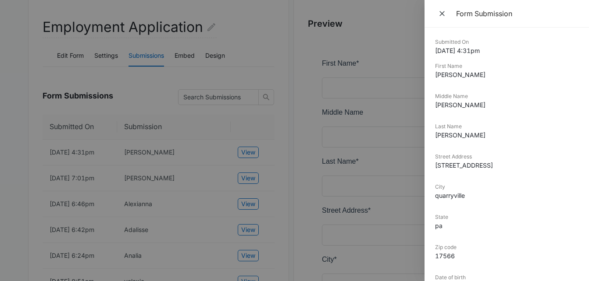  What do you see at coordinates (443, 14) in the screenshot?
I see `button: Close` at bounding box center [443, 14].